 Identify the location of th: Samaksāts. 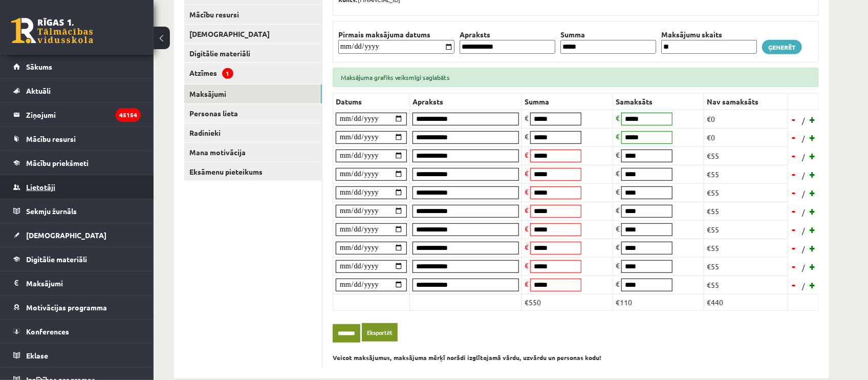
(659, 101).